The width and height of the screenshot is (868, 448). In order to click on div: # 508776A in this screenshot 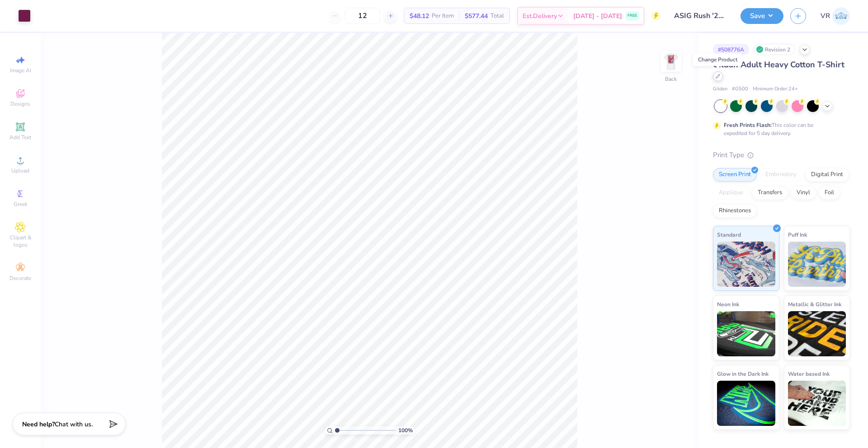, I will do `click(731, 49)`.